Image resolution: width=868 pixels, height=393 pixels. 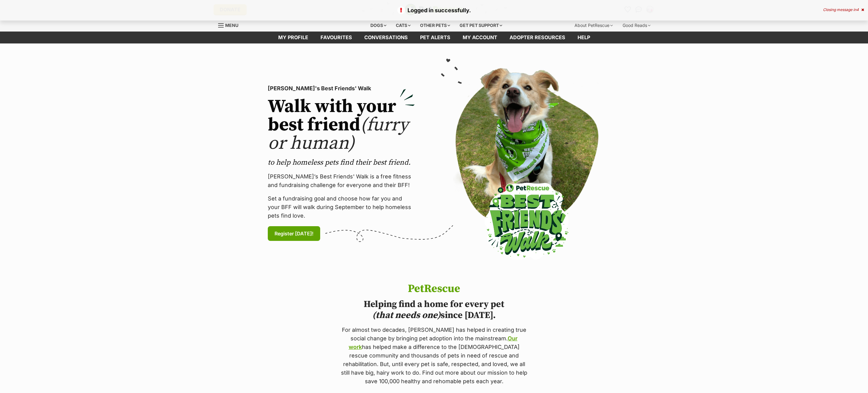 What do you see at coordinates (479, 37) in the screenshot?
I see `a: My account` at bounding box center [479, 37].